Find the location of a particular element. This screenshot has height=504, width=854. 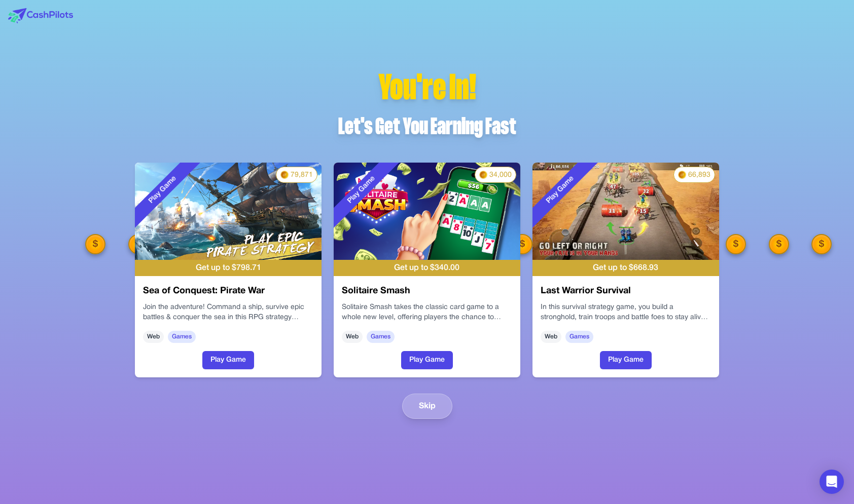

p: In this survival strategy game, you build a stronghold, train troops and battle foes to stay aliv... is located at coordinates (626, 313).